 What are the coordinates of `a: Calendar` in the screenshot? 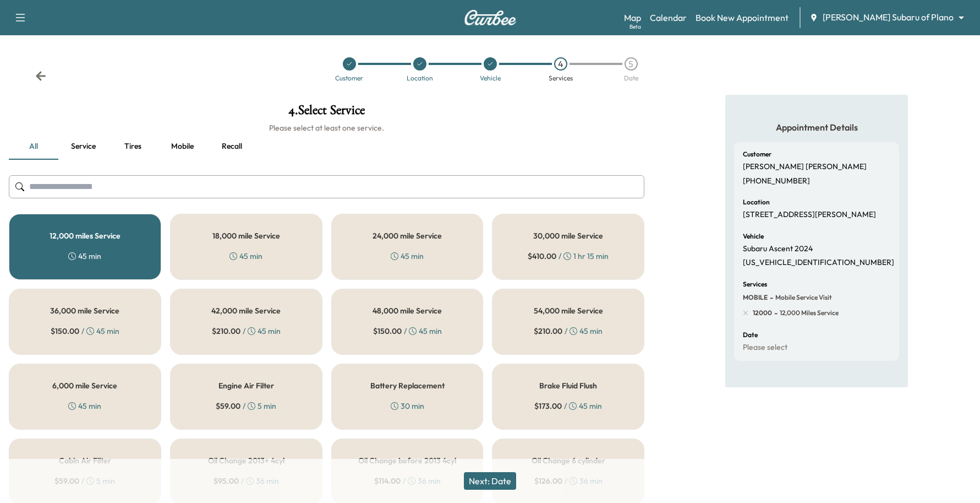 It's located at (668, 17).